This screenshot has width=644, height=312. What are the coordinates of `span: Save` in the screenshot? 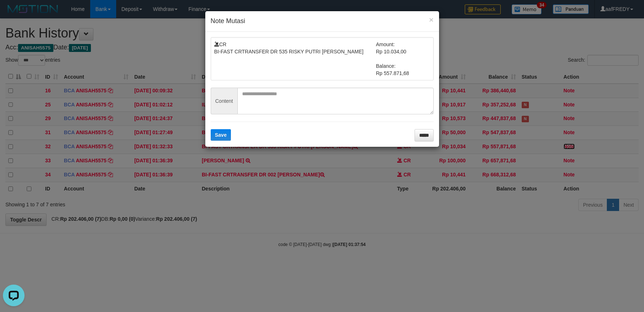 It's located at (221, 135).